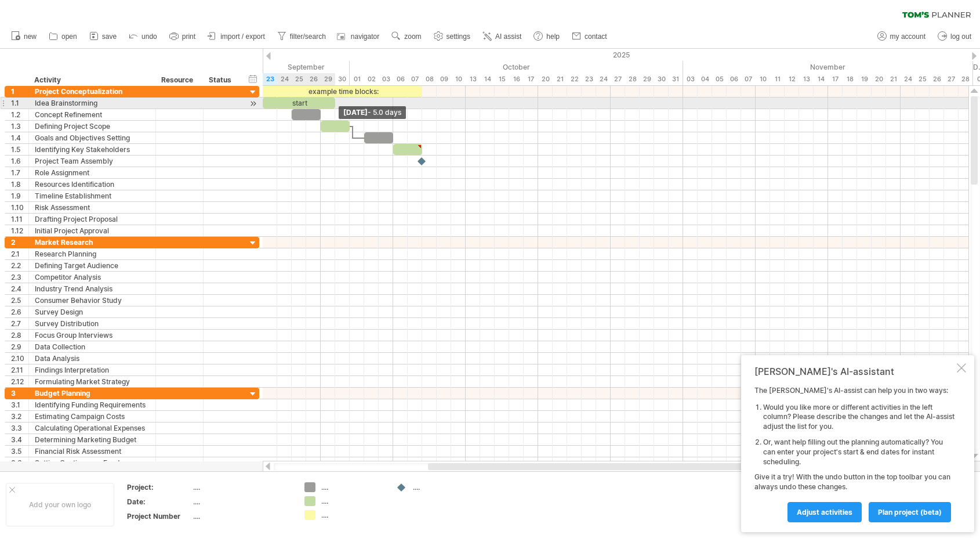 The width and height of the screenshot is (980, 538). What do you see at coordinates (20, 91) in the screenshot?
I see `div: 1` at bounding box center [20, 91].